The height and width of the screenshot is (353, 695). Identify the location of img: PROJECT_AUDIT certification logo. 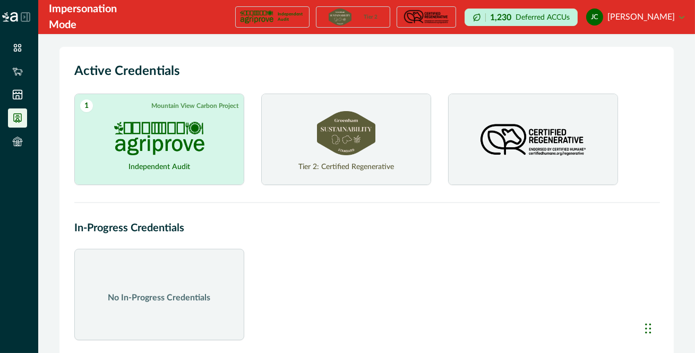
(159, 138).